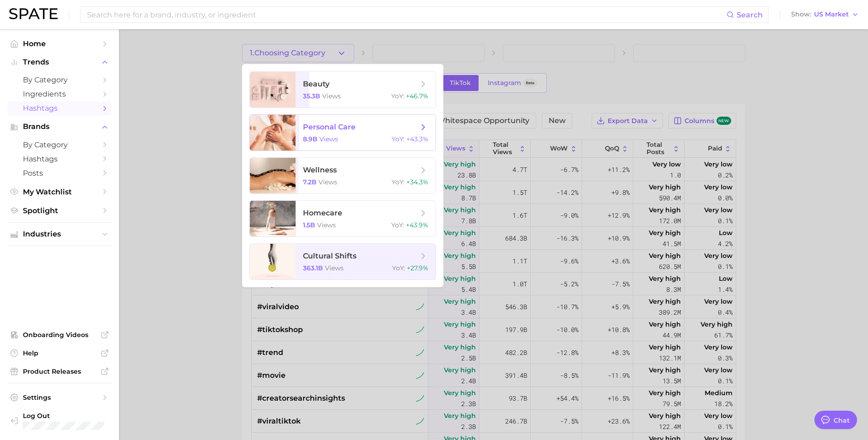  Describe the element at coordinates (60, 335) in the screenshot. I see `span: Onboarding Videos` at that location.